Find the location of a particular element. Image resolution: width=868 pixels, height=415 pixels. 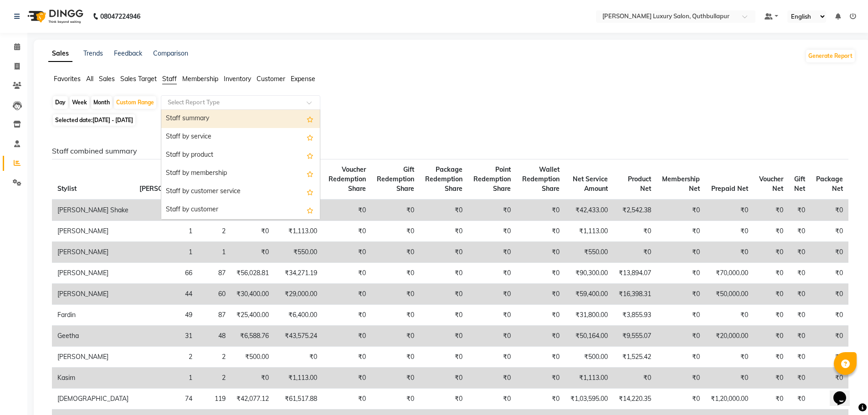

td: 66 is located at coordinates (166, 274).